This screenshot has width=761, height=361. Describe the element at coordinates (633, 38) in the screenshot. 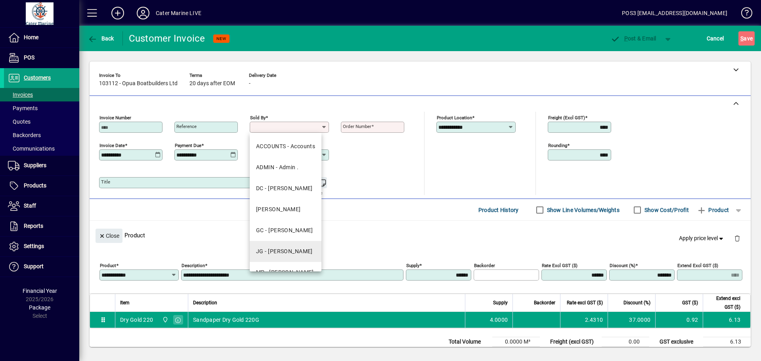

I see `span: ost & Email` at that location.